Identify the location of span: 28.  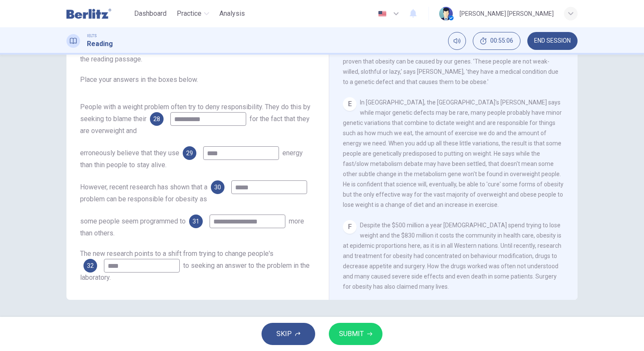
(156, 119).